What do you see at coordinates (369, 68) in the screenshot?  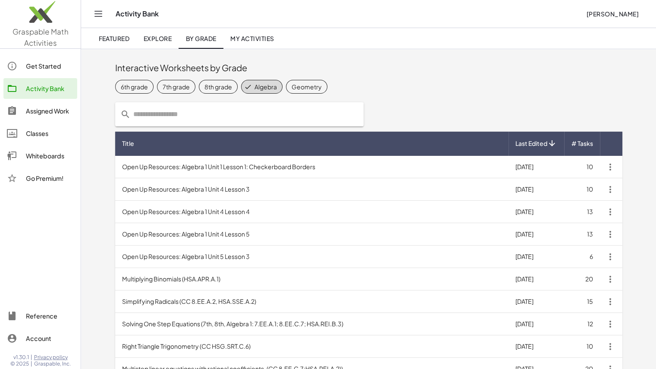 I see `div: Interactive Worksheets by Grade` at bounding box center [369, 68].